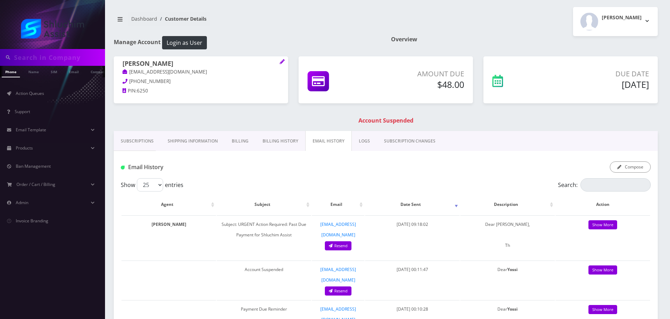 The width and height of the screenshot is (670, 319). Describe the element at coordinates (182, 19) in the screenshot. I see `li: Customer Details` at that location.